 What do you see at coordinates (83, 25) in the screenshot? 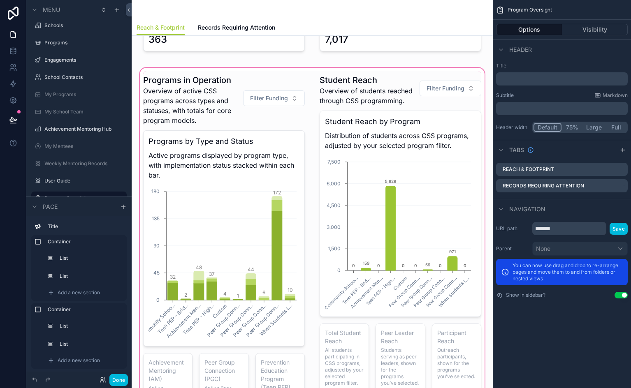
I see `label: Schools` at bounding box center [83, 25].